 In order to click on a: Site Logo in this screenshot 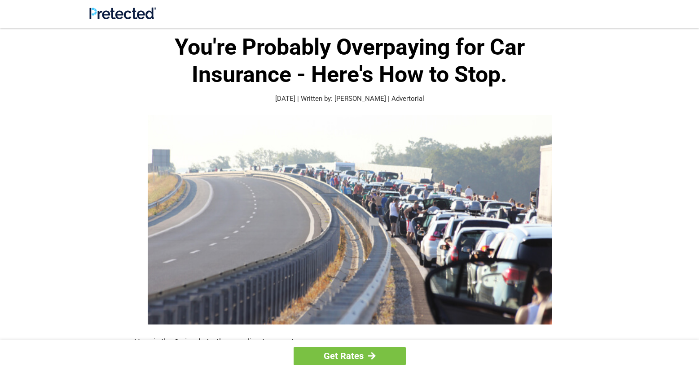, I will do `click(123, 17)`.